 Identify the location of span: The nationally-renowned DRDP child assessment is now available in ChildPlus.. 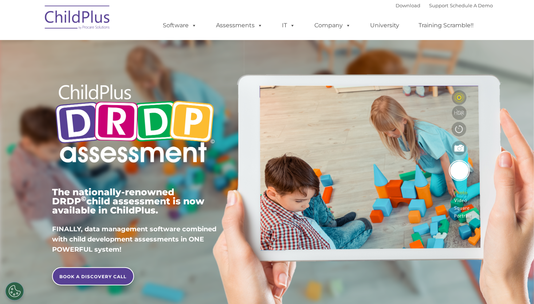
(128, 201).